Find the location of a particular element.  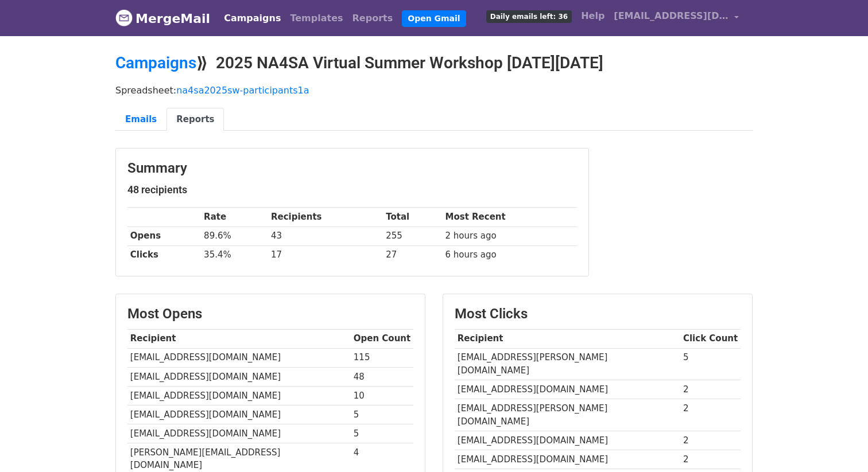

a: Daily emails left: 36 is located at coordinates (528, 16).